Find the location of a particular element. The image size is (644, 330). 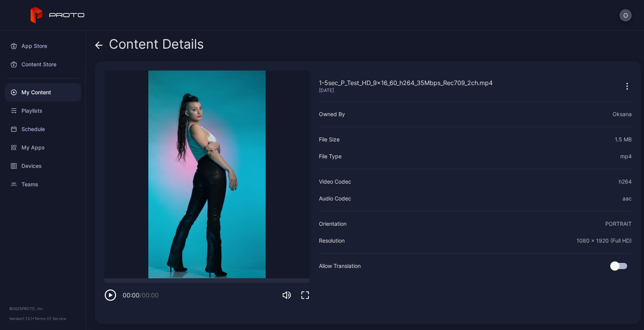

div: 1-5sec_P_Test_HD_9x16_60_h264_35Mbps_Rec709_2ch.mp4 is located at coordinates (406, 83).